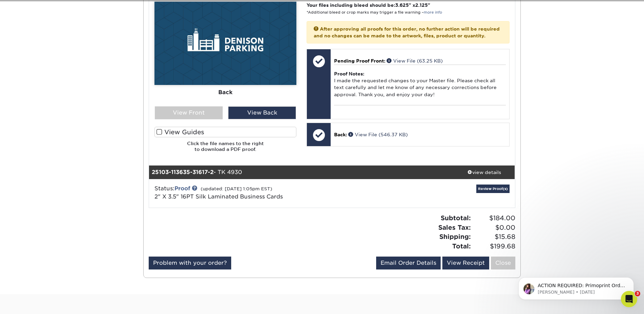  I want to click on strong: 25103-113635-31617-2, so click(183, 172).